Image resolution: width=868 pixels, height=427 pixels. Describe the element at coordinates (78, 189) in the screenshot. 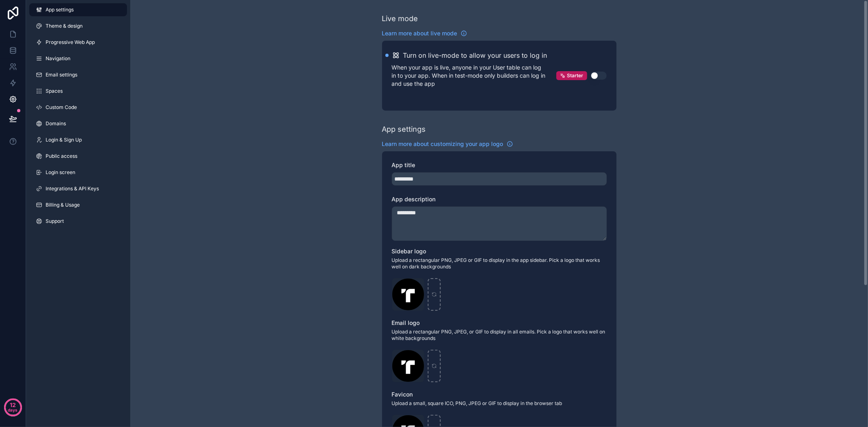

I see `a: Integrations & API Keys` at that location.